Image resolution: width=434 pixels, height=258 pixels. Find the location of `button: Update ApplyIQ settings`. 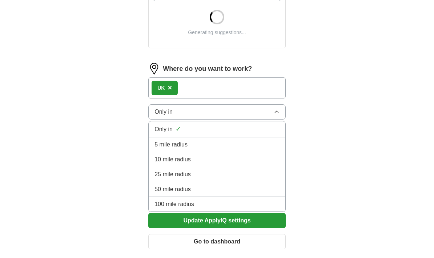

button: Update ApplyIQ settings is located at coordinates (217, 220).